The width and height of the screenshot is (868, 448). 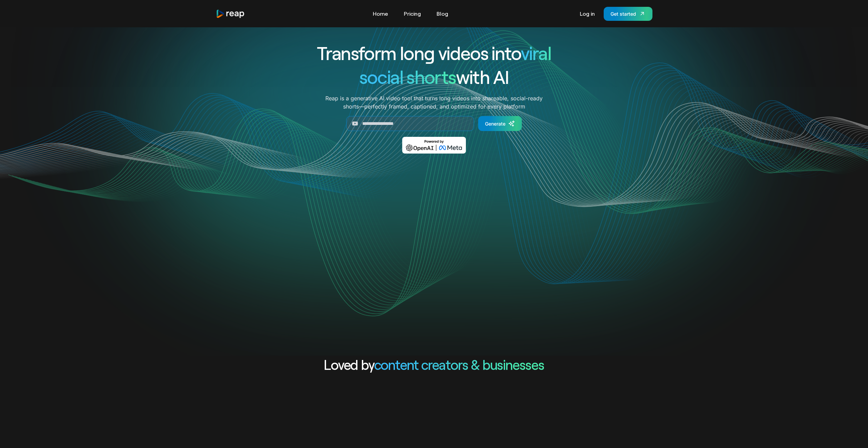 What do you see at coordinates (434, 123) in the screenshot?
I see `form: Generate Form` at bounding box center [434, 123].